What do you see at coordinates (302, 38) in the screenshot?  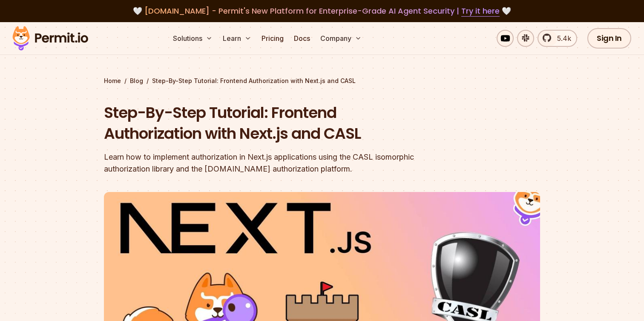 I see `a: Docs` at bounding box center [302, 38].